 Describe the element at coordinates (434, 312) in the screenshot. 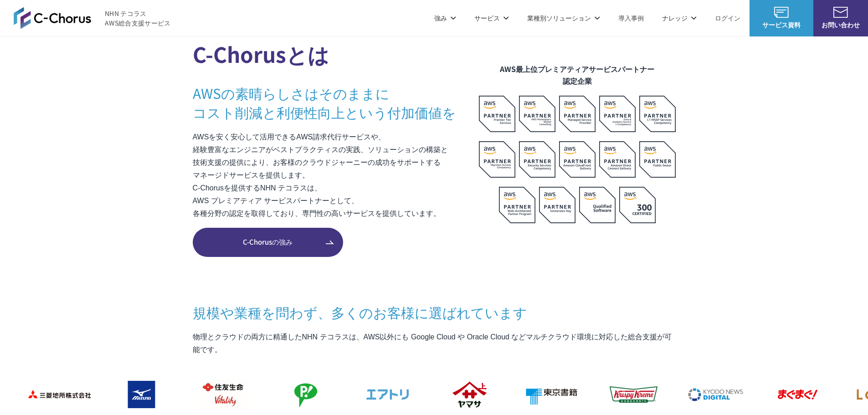

I see `h3: 規模や業種を問わず、 多くのお客様に選ばれています` at that location.